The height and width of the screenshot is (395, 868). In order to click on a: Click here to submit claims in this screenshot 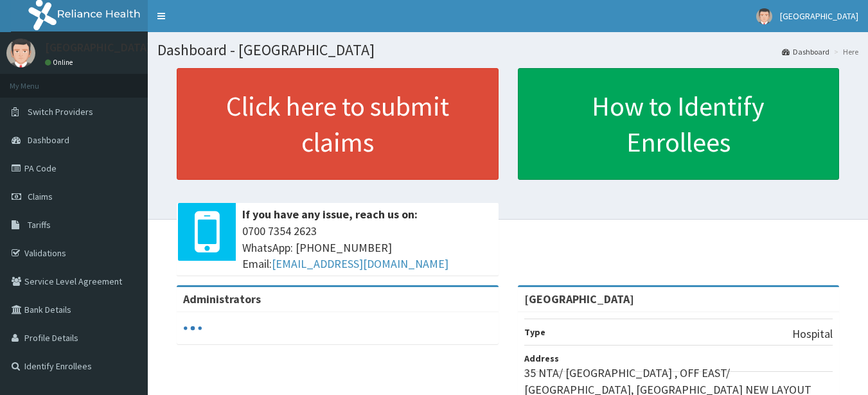, I will do `click(338, 124)`.